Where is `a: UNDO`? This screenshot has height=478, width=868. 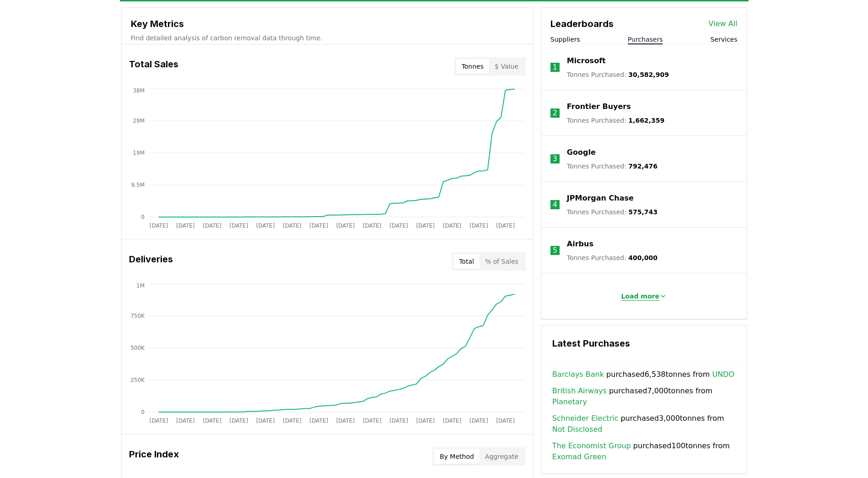 a: UNDO is located at coordinates (724, 374).